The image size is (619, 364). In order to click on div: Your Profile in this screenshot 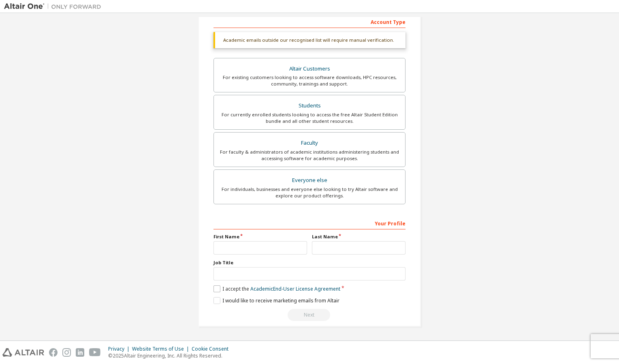, I will do `click(310, 223)`.